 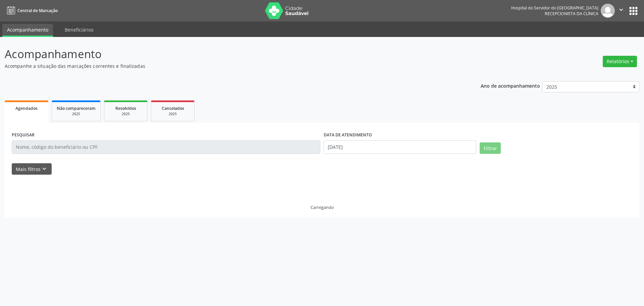 I want to click on button: Relatórios, so click(x=620, y=61).